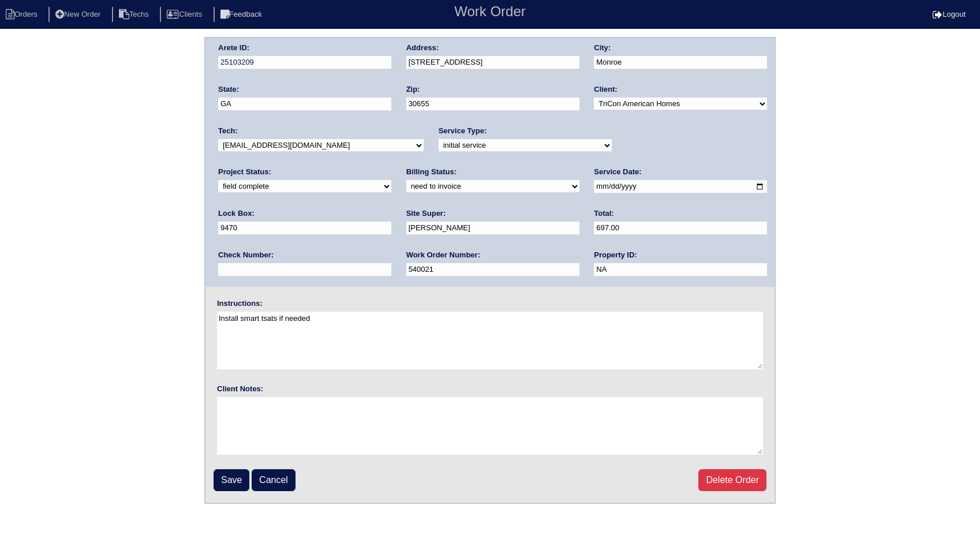  Describe the element at coordinates (443, 255) in the screenshot. I see `label: Work Order Number:` at that location.